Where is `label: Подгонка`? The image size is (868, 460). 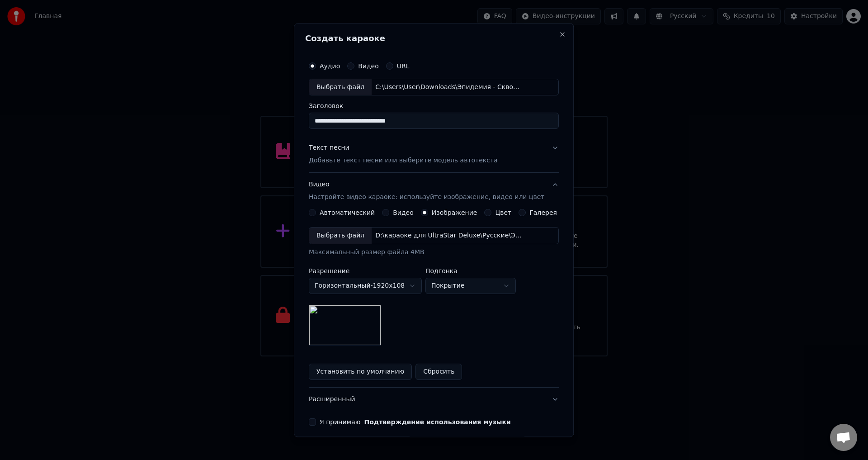
label: Подгонка is located at coordinates (471, 272).